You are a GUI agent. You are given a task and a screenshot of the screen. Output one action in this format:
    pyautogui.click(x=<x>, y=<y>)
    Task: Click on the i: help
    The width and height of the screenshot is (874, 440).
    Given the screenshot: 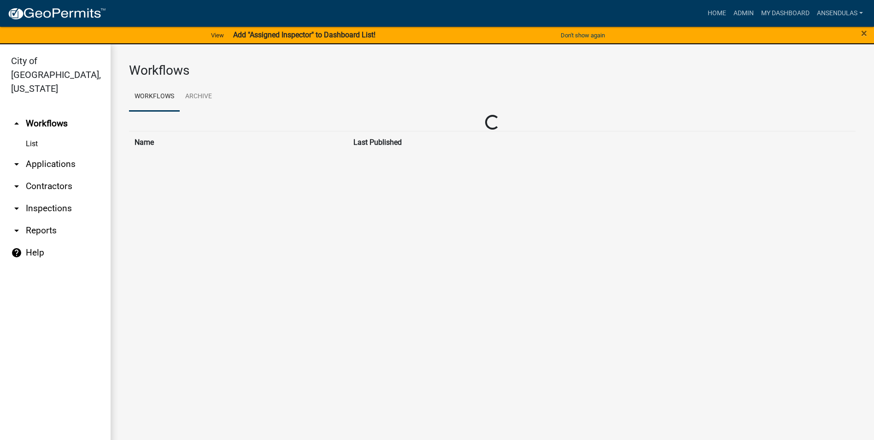 What is the action you would take?
    pyautogui.click(x=17, y=253)
    